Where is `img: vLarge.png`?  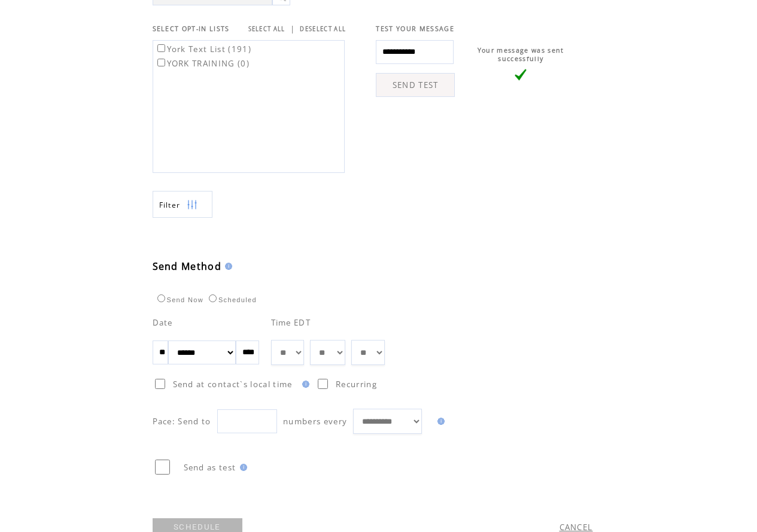
img: vLarge.png is located at coordinates (521, 75).